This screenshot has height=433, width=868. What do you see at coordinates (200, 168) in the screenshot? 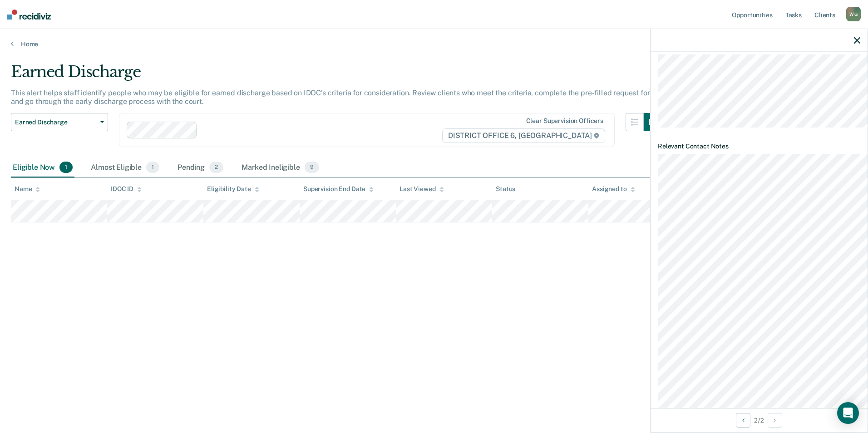
I see `div: Pending` at bounding box center [200, 168].